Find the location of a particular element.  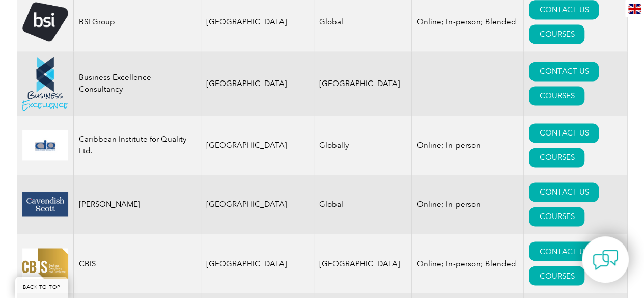

td: Globally is located at coordinates (363, 145).